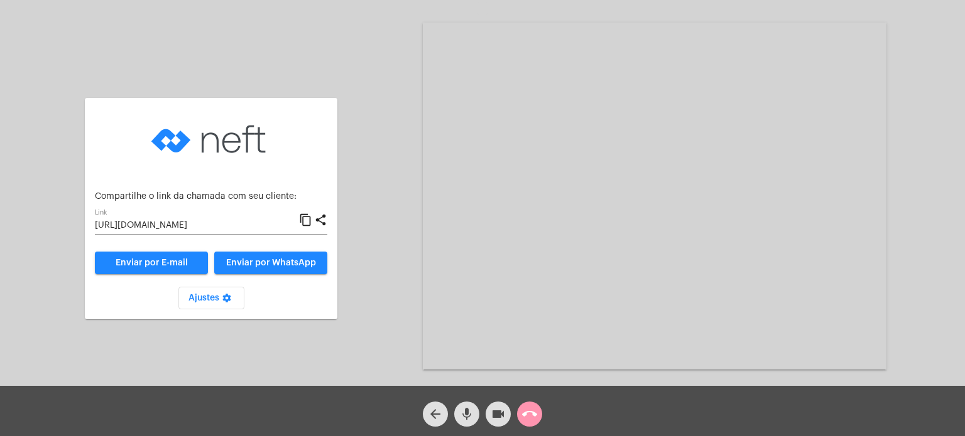  What do you see at coordinates (320, 220) in the screenshot?
I see `mat-icon: share` at bounding box center [320, 220].